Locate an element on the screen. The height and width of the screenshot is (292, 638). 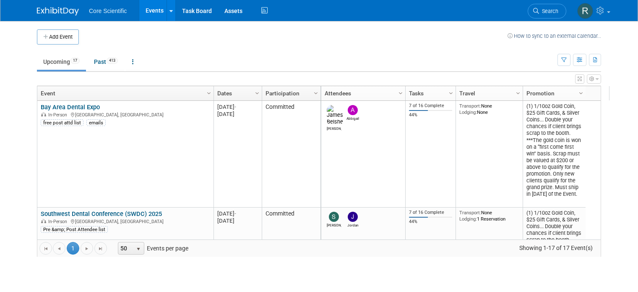
span: Core Scientific is located at coordinates (108, 11).